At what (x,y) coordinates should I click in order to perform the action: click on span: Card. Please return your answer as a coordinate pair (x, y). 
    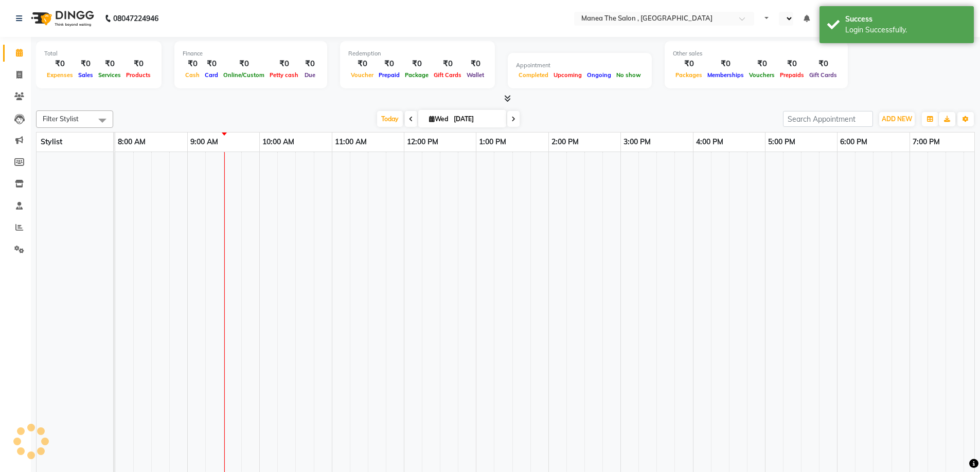
    Looking at the image, I should click on (212, 75).